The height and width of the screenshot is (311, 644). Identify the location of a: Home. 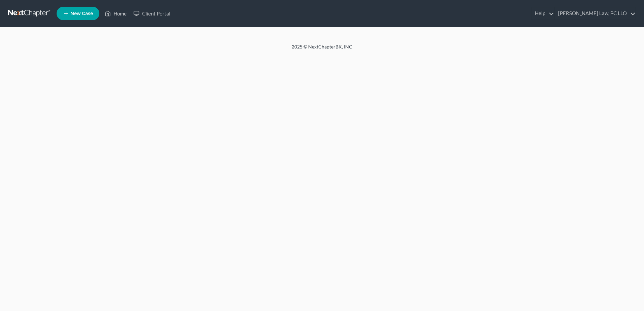
(115, 13).